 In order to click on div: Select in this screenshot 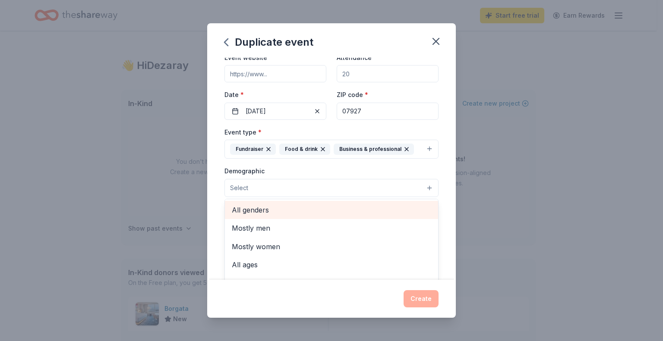, I will do `click(331, 251)`.